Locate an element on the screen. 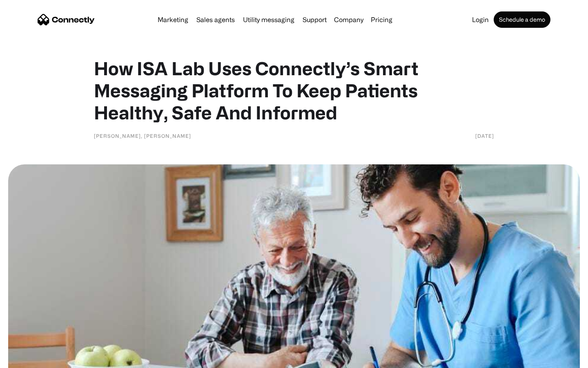  ul: Language list is located at coordinates (33, 359).